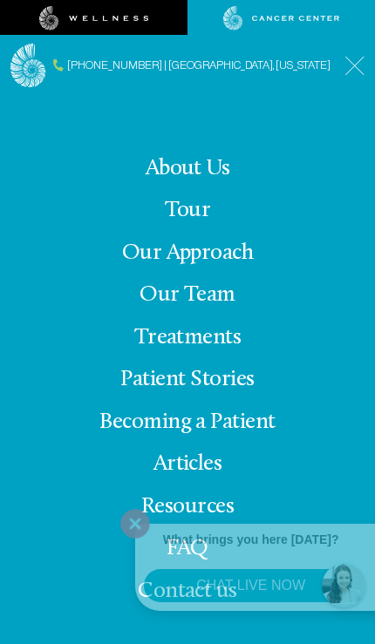 This screenshot has height=644, width=375. Describe the element at coordinates (187, 295) in the screenshot. I see `a: Our Team` at that location.